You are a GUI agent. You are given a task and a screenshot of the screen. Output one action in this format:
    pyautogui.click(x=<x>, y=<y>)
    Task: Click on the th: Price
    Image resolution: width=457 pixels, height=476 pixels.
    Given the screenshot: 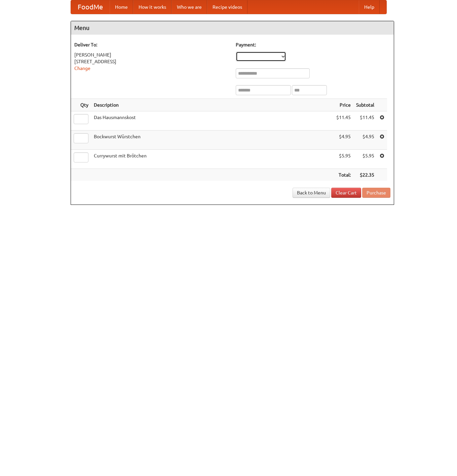 What is the action you would take?
    pyautogui.click(x=343, y=105)
    